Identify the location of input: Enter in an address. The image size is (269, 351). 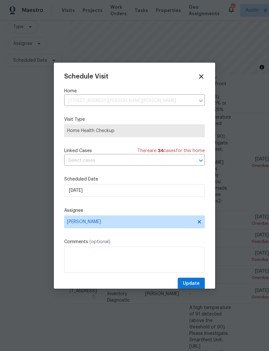
(130, 101).